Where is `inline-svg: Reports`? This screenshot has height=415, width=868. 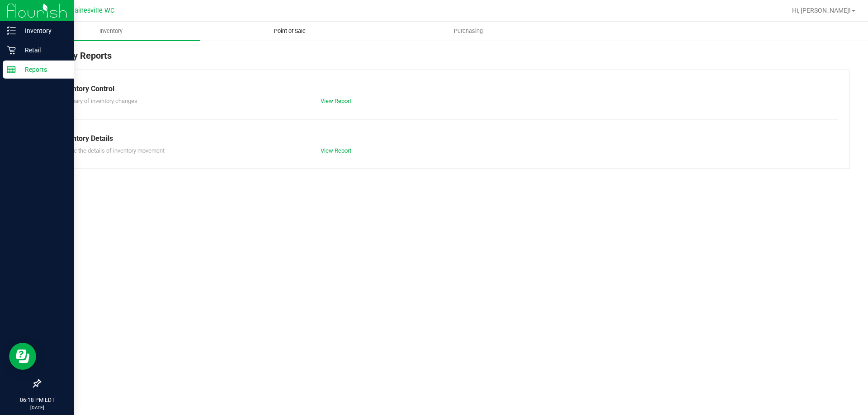 inline-svg: Reports is located at coordinates (12, 69).